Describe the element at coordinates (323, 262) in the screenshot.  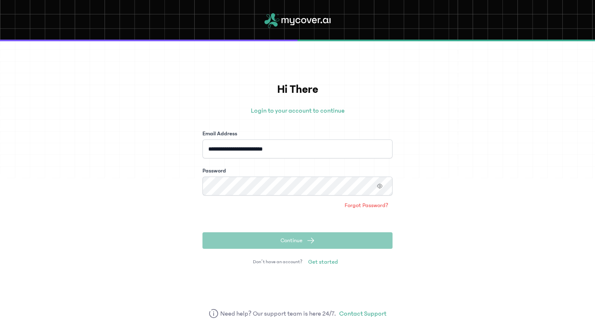
I see `span: Get started` at that location.